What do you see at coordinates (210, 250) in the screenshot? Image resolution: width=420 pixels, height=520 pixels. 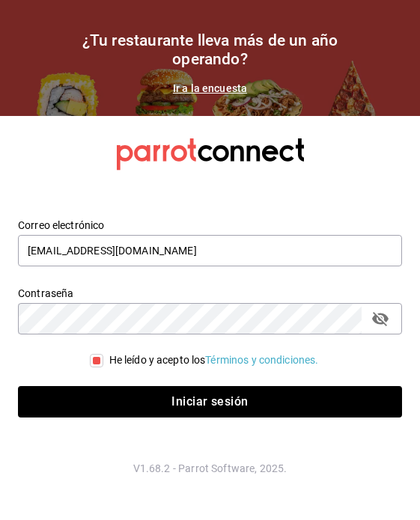 I see `input: Ingresa tu correo electrónico` at bounding box center [210, 250].